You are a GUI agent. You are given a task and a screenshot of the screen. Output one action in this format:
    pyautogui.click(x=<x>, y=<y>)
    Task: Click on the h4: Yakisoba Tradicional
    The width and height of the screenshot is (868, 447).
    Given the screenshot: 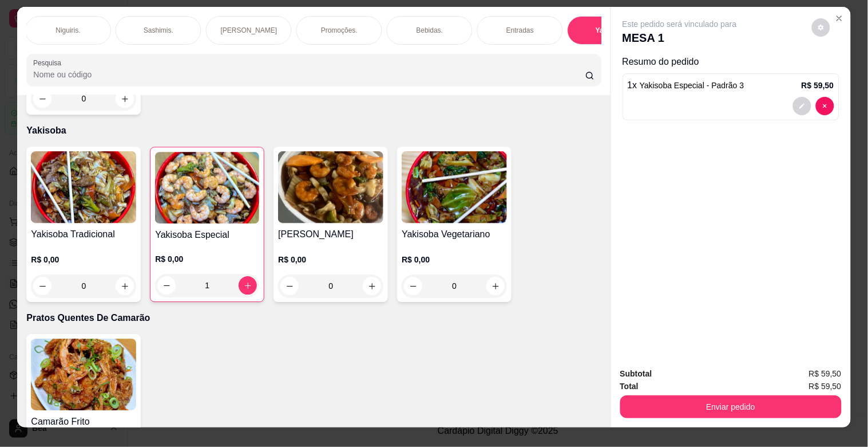 What is the action you would take?
    pyautogui.click(x=83, y=234)
    